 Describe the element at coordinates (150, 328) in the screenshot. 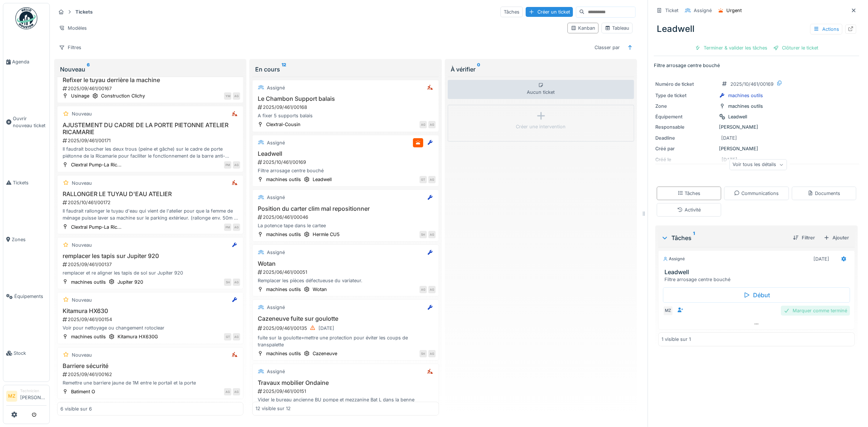

I see `div: Voir pour nettoyage ou changement rotoclear` at that location.